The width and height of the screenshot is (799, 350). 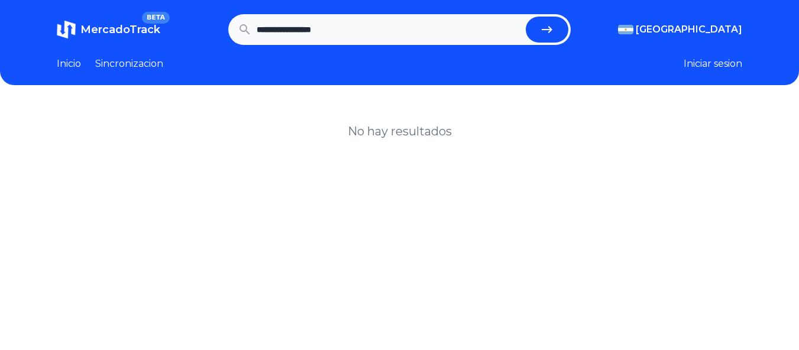 I want to click on span: MercadoTrack, so click(x=120, y=30).